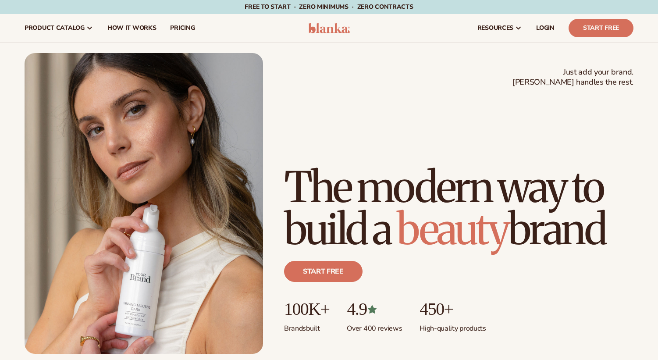 The width and height of the screenshot is (658, 360). What do you see at coordinates (496, 28) in the screenshot?
I see `span: resources` at bounding box center [496, 28].